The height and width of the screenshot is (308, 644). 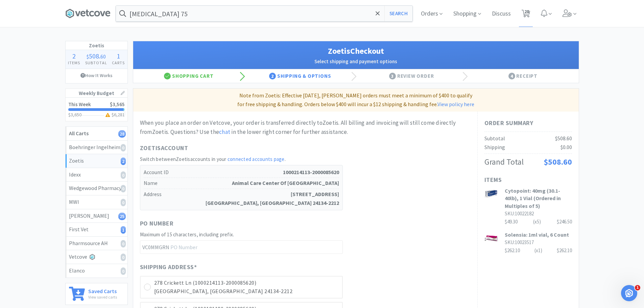 What do you see at coordinates (300, 76) in the screenshot?
I see `div: Shipping & Options` at bounding box center [300, 76].